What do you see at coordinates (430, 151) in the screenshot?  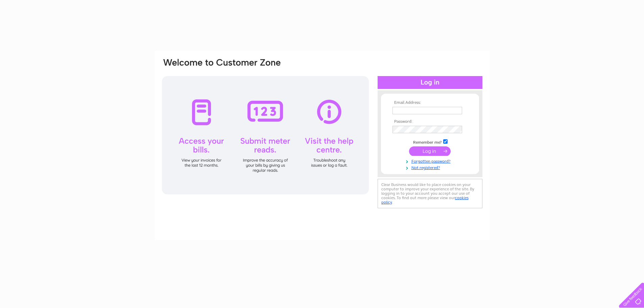 I see `input: Submit` at bounding box center [430, 151].